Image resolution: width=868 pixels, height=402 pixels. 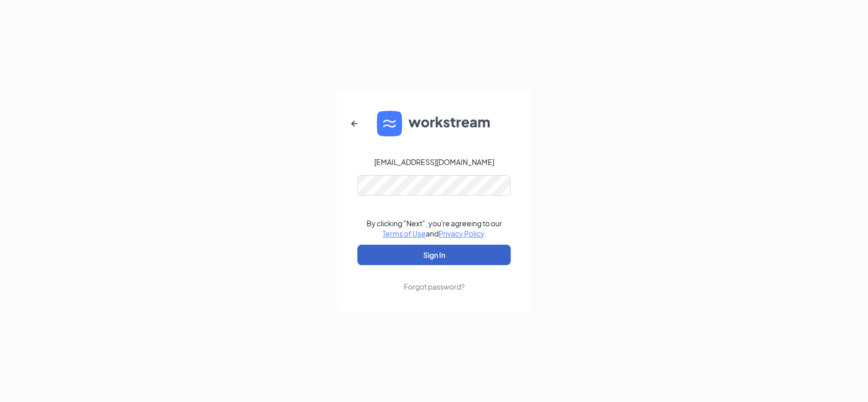 What do you see at coordinates (434, 287) in the screenshot?
I see `div: Forgot password?` at bounding box center [434, 287].